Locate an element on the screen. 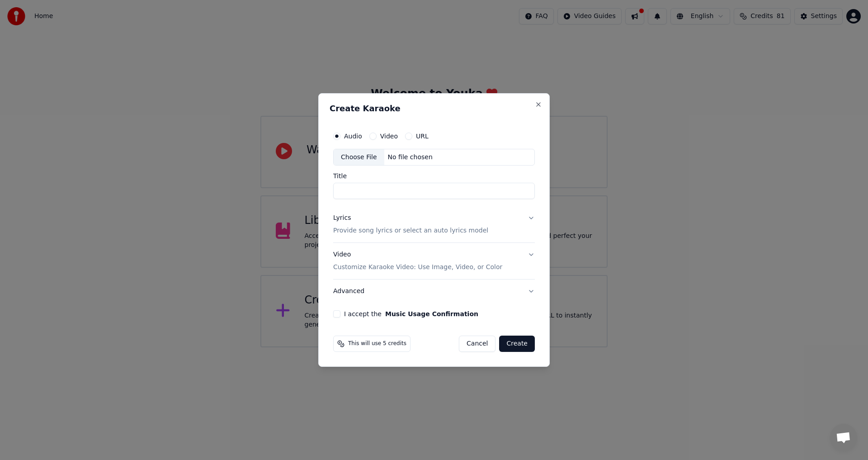 The image size is (868, 460). label: Audio is located at coordinates (353, 136).